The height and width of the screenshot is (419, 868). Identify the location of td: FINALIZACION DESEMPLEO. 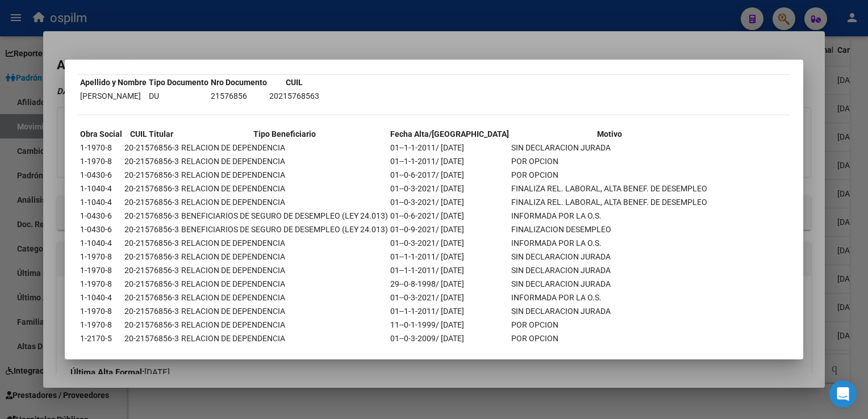
(609, 229).